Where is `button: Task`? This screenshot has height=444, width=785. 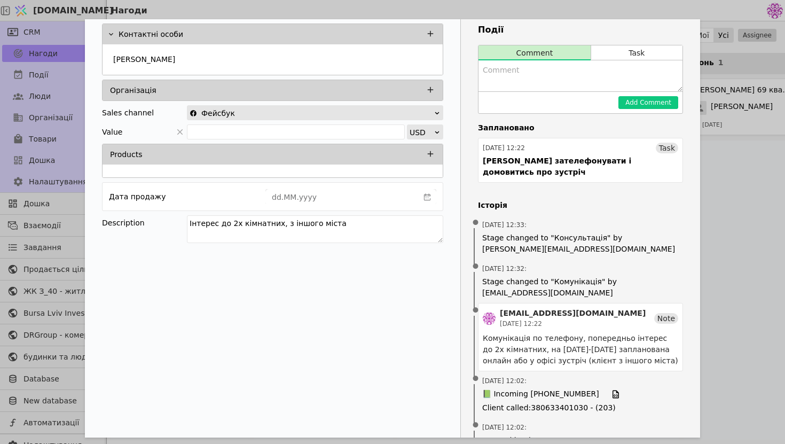 button: Task is located at coordinates (636, 53).